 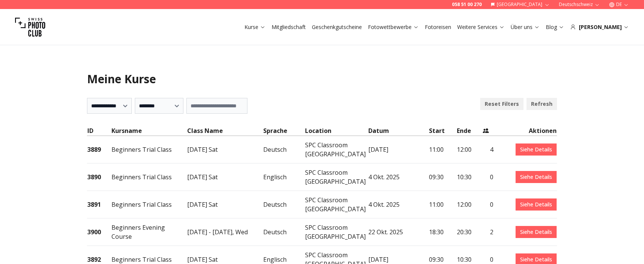 What do you see at coordinates (99, 131) in the screenshot?
I see `th: ID` at bounding box center [99, 131].